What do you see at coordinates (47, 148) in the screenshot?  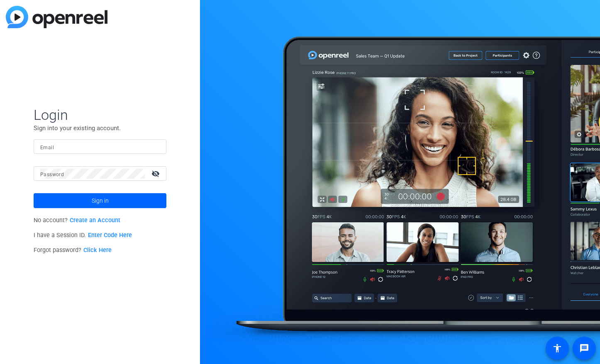 I see `mat-label: Email` at bounding box center [47, 148].